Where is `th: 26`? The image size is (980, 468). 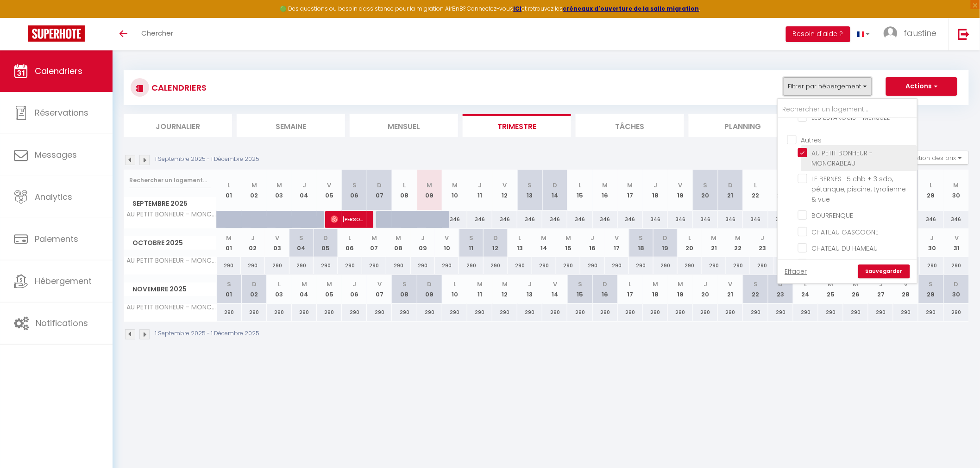 th: 26 is located at coordinates (855, 289).